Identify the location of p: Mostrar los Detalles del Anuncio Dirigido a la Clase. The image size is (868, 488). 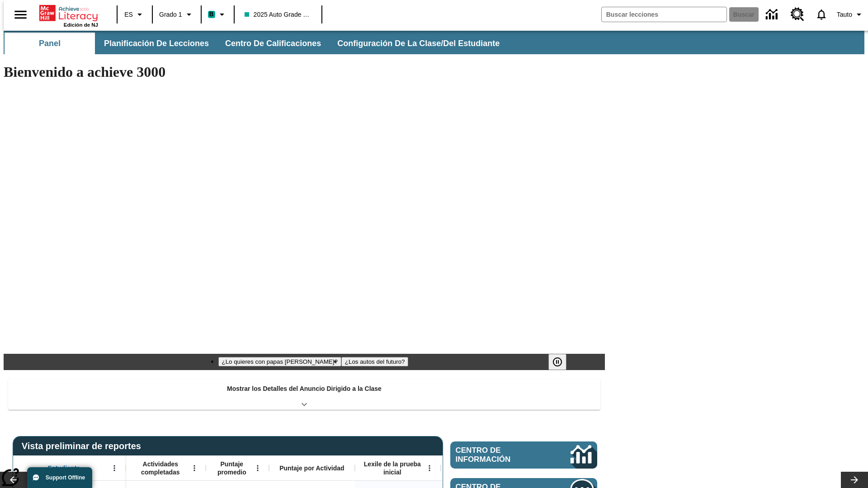
(305, 388).